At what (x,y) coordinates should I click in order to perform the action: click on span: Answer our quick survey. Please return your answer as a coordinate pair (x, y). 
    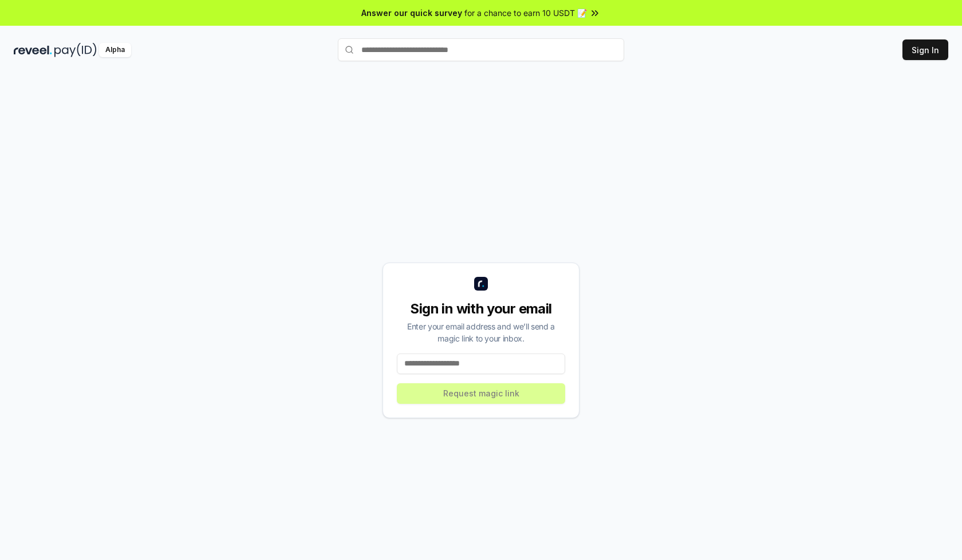
    Looking at the image, I should click on (412, 13).